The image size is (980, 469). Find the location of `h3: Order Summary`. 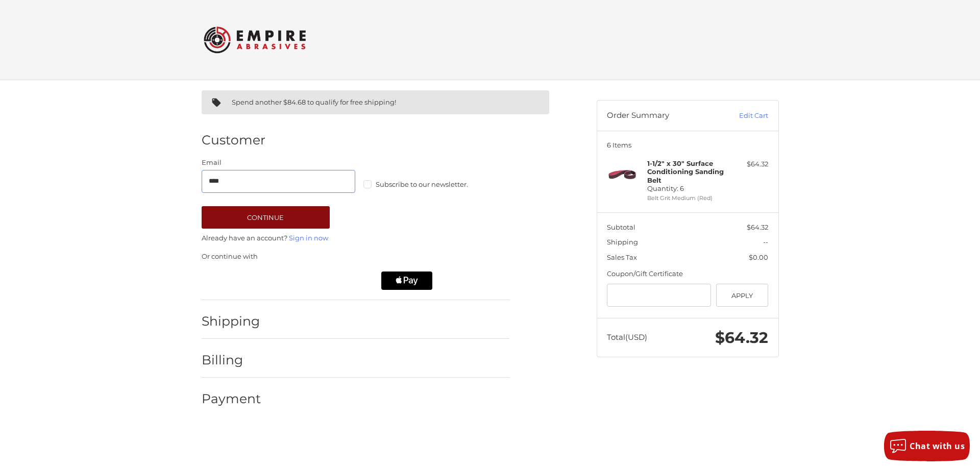

h3: Order Summary is located at coordinates (661, 116).